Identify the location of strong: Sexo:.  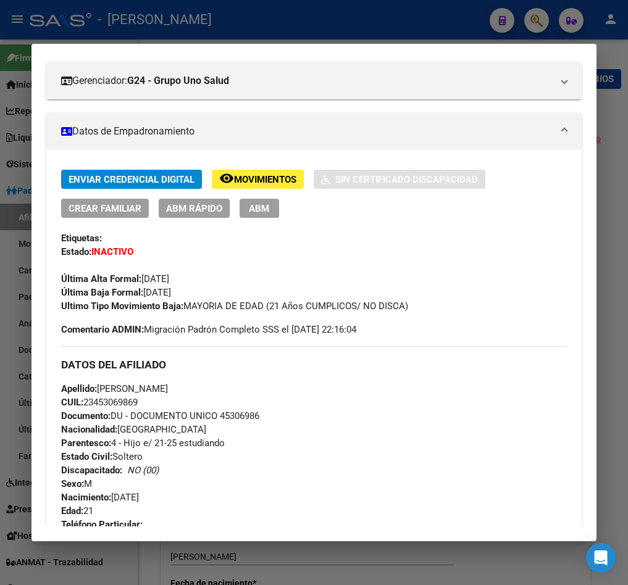
(72, 484).